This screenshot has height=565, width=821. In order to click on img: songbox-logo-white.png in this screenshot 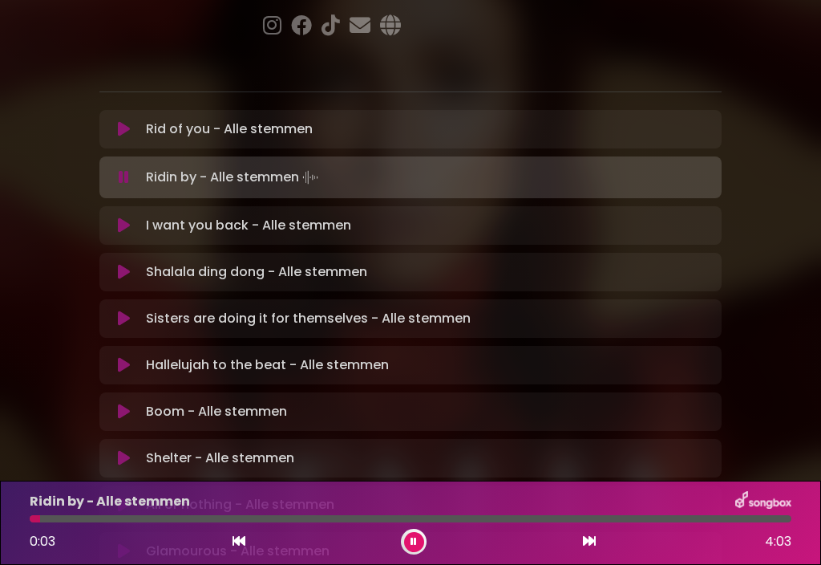, I will do `click(764, 501)`.